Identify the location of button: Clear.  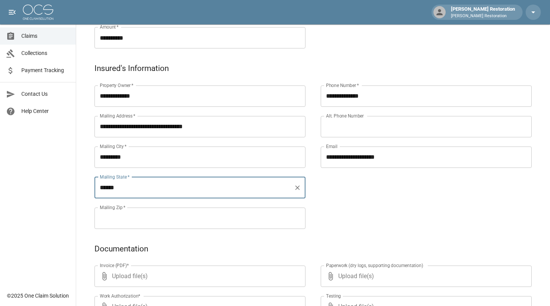
(298, 188).